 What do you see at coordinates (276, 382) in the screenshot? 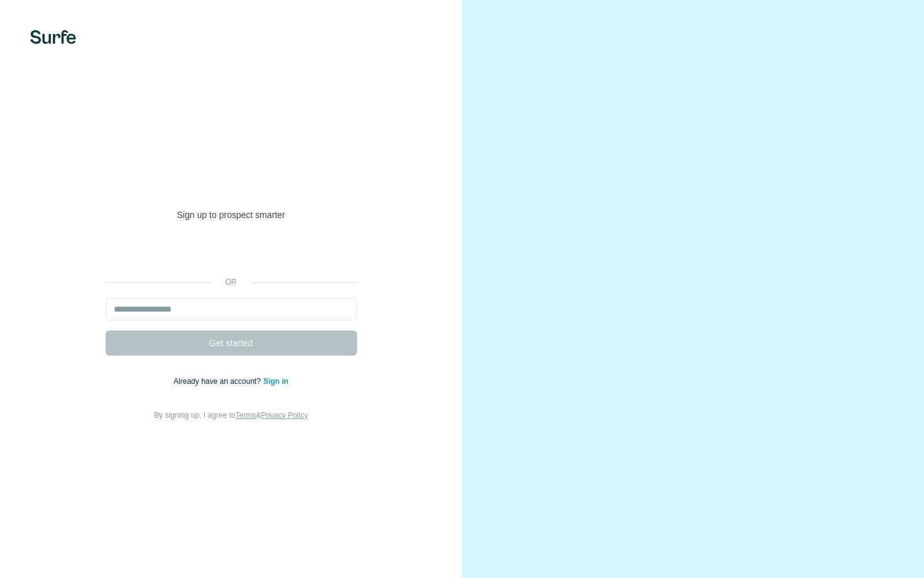
I see `a: Sign in` at bounding box center [276, 382].